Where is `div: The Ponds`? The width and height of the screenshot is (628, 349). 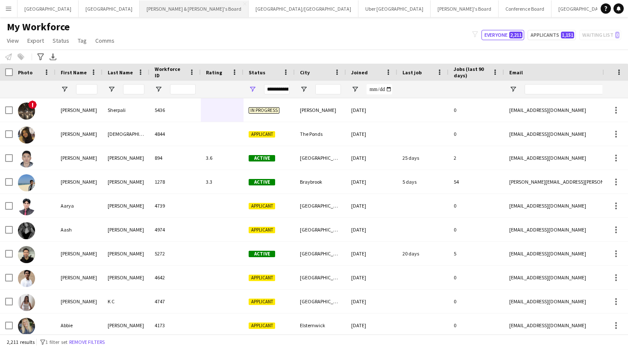
div: The Ponds is located at coordinates (320, 134).